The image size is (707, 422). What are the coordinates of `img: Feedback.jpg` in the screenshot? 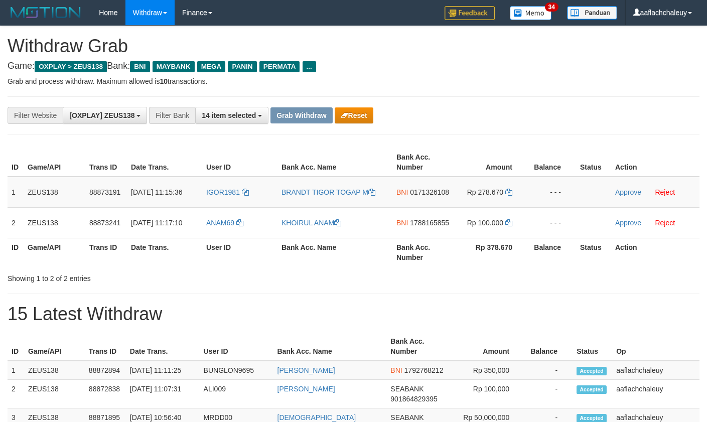 It's located at (470, 13).